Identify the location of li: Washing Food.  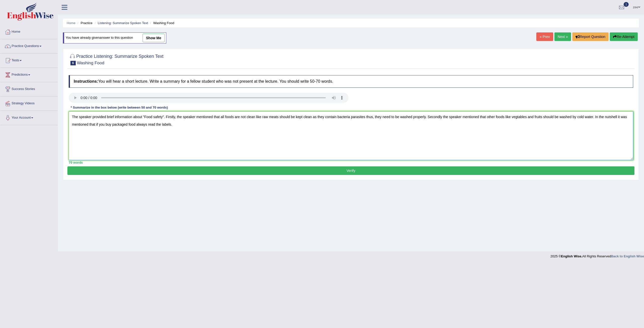
(162, 23).